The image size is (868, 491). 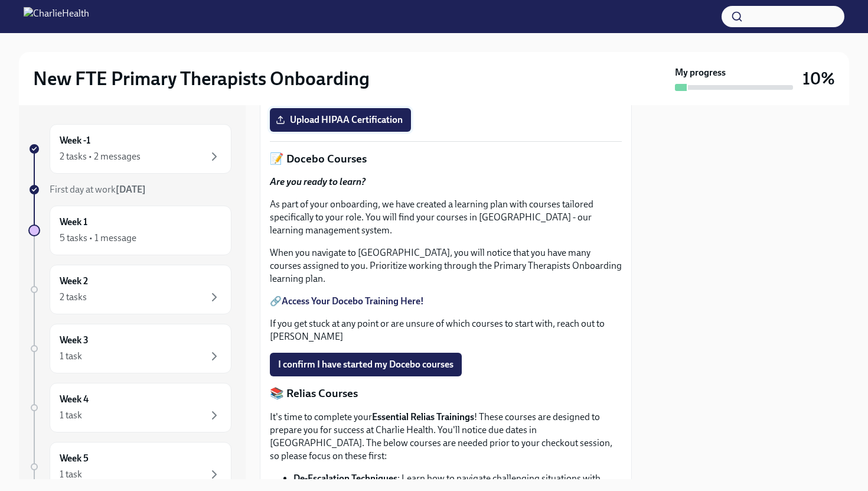 I want to click on strong: Are you ready to learn?, so click(x=318, y=181).